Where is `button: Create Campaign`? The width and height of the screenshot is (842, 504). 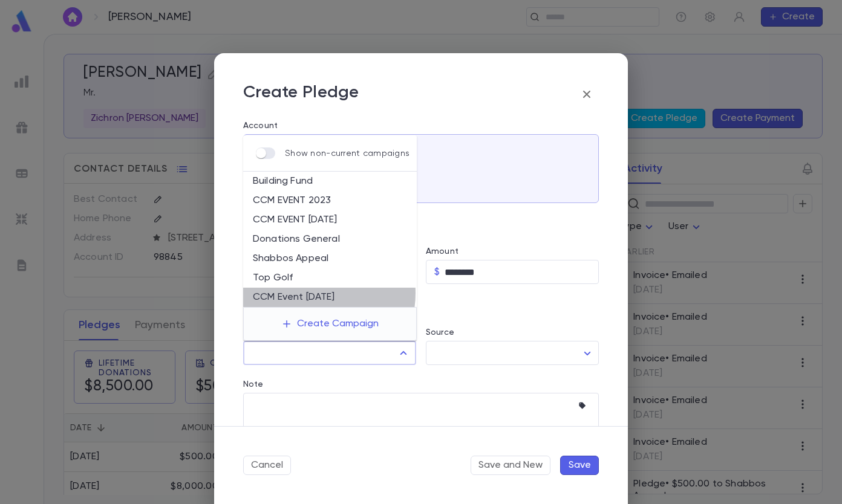 button: Create Campaign is located at coordinates (329, 324).